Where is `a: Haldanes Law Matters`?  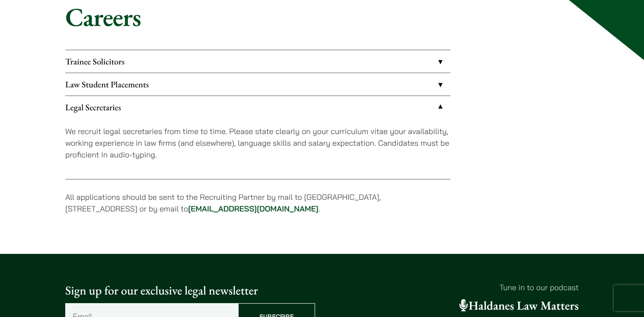
a: Haldanes Law Matters is located at coordinates (519, 305).